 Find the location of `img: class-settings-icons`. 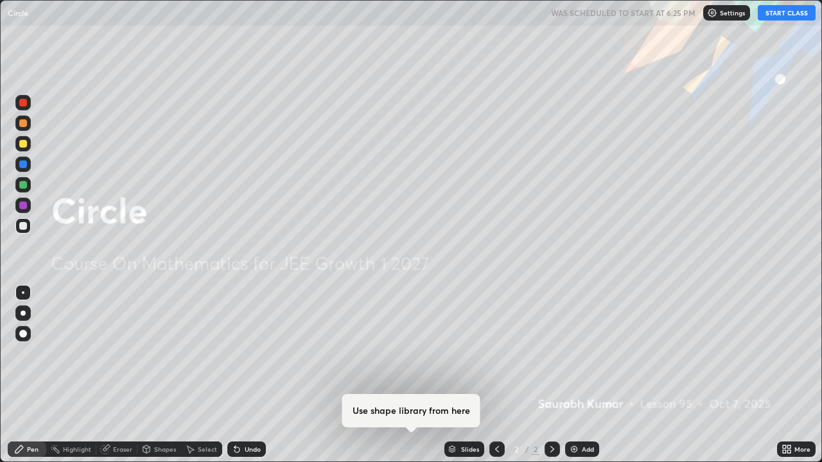

img: class-settings-icons is located at coordinates (712, 13).